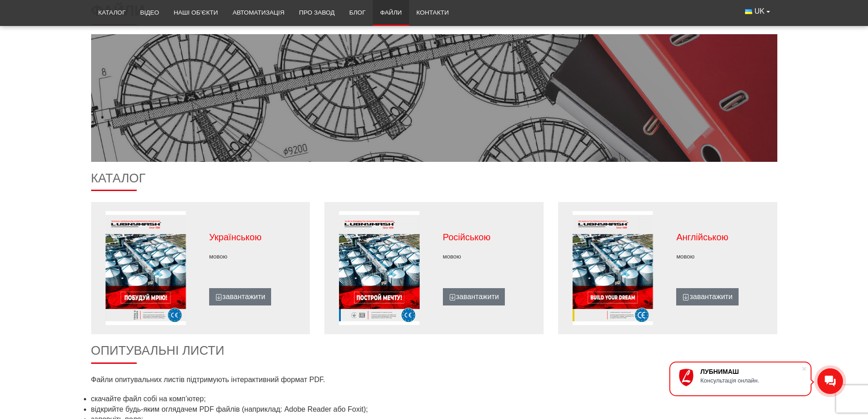 The height and width of the screenshot is (419, 868). Describe the element at coordinates (258, 12) in the screenshot. I see `a: Автоматизація` at that location.